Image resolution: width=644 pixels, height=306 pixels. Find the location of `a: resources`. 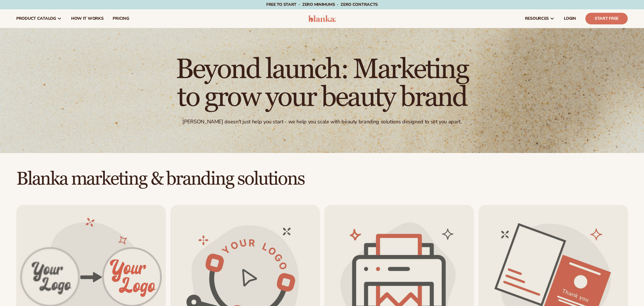

a: resources is located at coordinates (540, 19).